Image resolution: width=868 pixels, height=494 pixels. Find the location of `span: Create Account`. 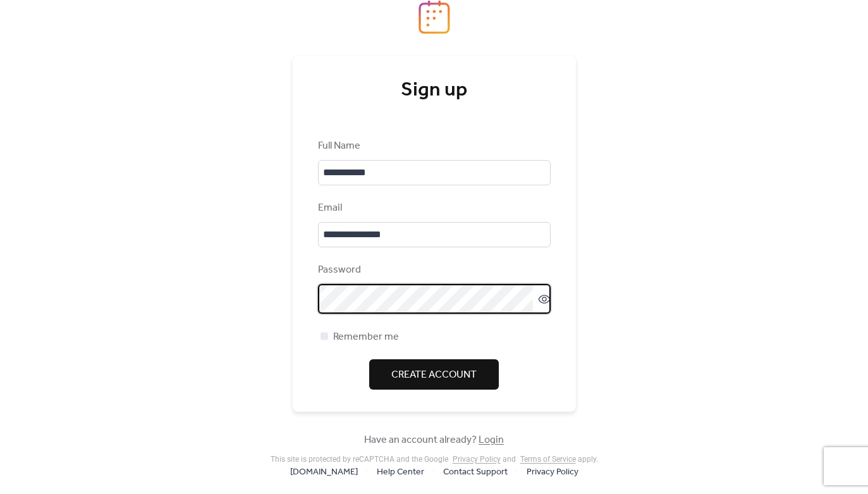

span: Create Account is located at coordinates (434, 375).